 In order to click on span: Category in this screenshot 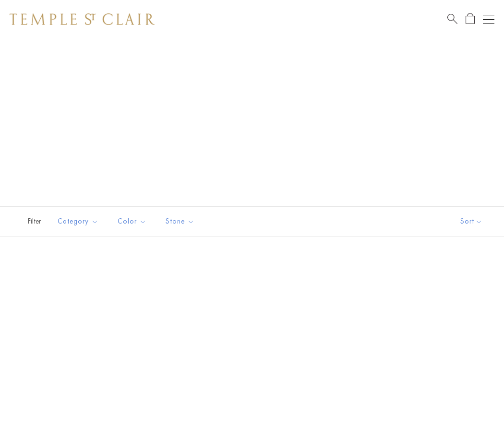, I will do `click(79, 221)`.